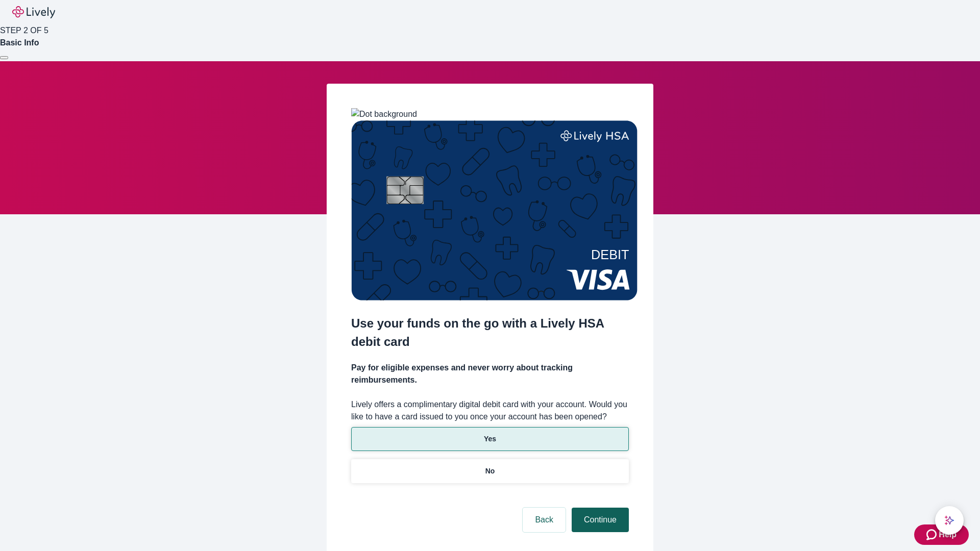 This screenshot has height=551, width=980. What do you see at coordinates (490, 411) in the screenshot?
I see `label: Lively offers a complimentary digital debit card with your account. Would you like to have a card...` at bounding box center [490, 411].